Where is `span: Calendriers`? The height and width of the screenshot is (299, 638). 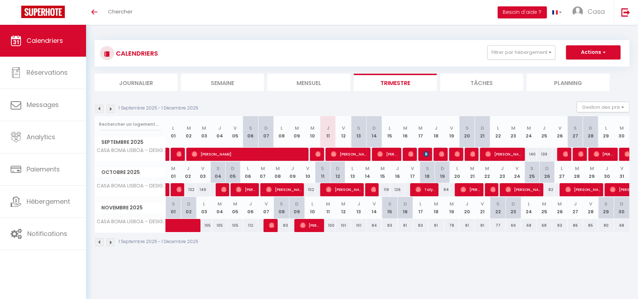
span: Calendriers is located at coordinates (45, 40).